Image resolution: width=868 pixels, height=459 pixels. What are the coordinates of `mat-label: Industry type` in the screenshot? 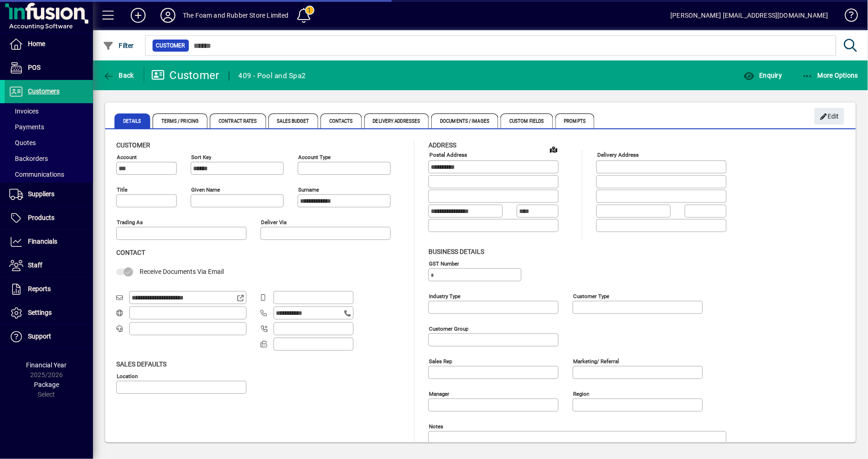 It's located at (445, 296).